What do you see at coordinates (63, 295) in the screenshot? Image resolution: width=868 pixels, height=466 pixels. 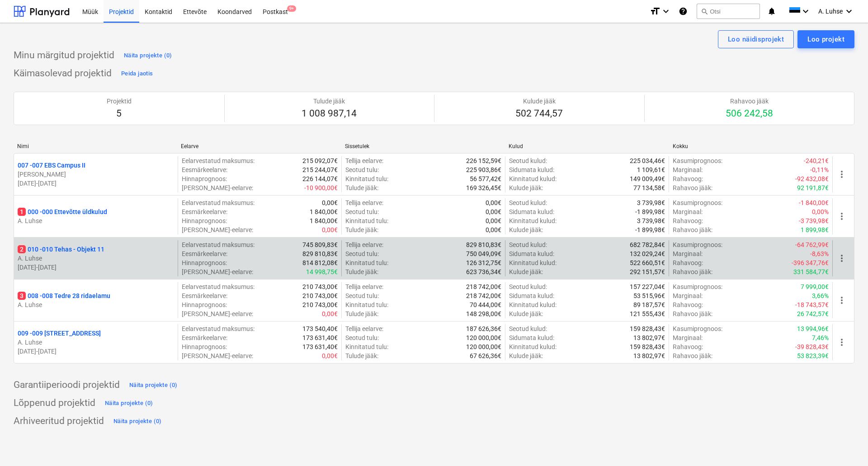 I see `p: 008 - 008 Tedre 28 ridaelamu` at bounding box center [63, 295].